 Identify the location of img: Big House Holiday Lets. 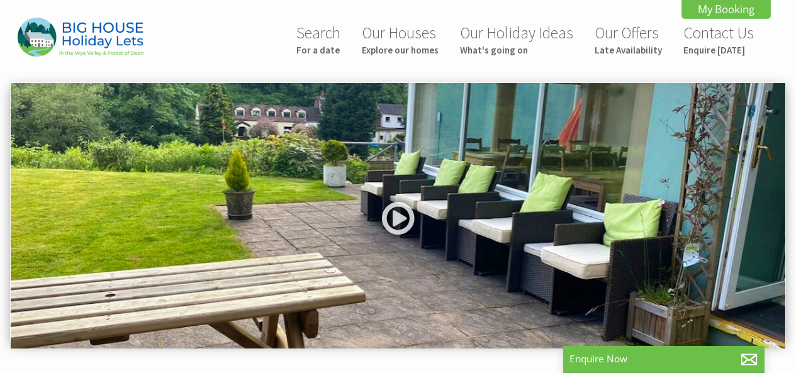
(81, 37).